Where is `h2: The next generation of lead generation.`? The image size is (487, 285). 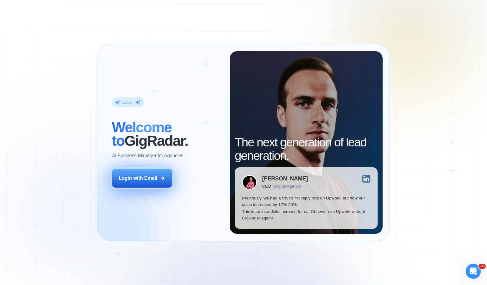 h2: The next generation of lead generation. is located at coordinates (306, 149).